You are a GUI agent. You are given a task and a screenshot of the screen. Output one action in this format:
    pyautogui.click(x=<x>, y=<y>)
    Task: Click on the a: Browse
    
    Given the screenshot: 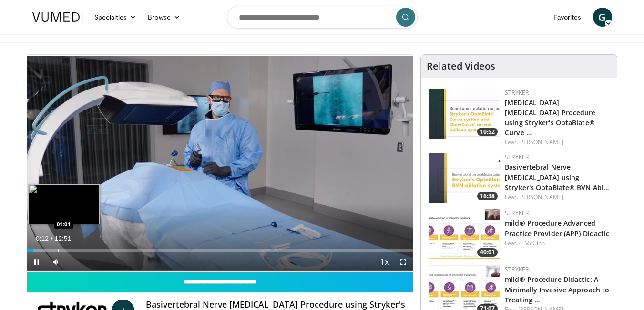 What is the action you would take?
    pyautogui.click(x=164, y=17)
    